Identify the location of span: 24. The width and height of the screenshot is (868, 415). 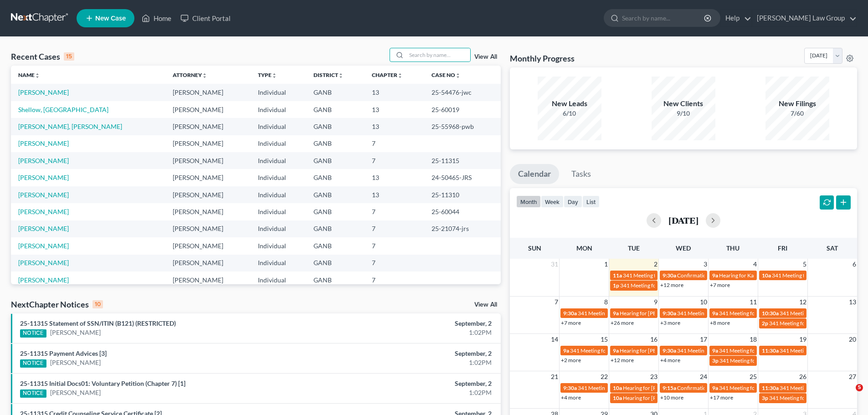
(704, 377).